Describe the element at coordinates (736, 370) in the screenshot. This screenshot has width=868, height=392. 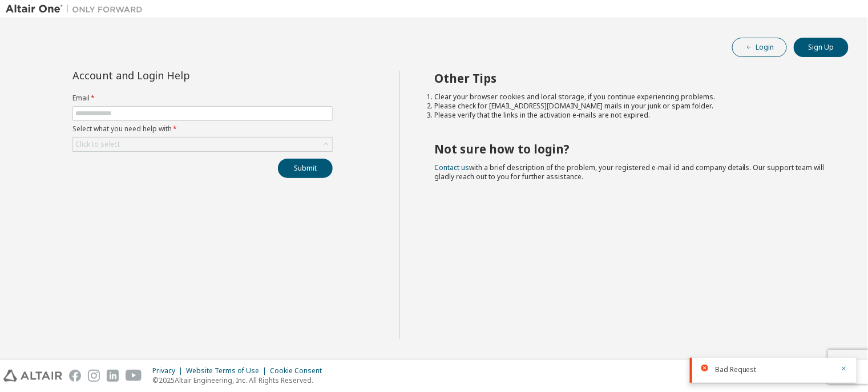
I see `span: Bad Request` at that location.